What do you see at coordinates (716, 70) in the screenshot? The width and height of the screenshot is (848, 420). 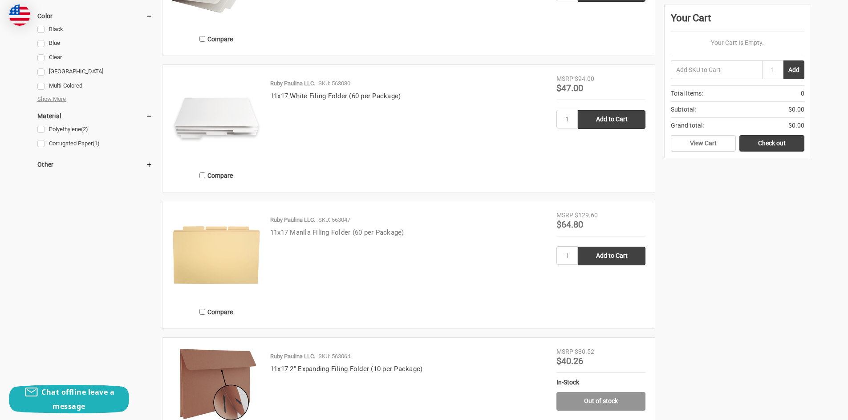 I see `input: Add SKU to Cart` at bounding box center [716, 70].